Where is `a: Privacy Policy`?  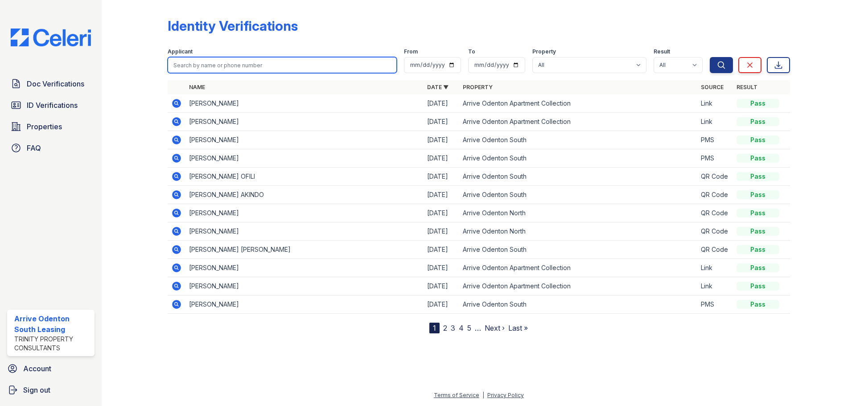 a: Privacy Policy is located at coordinates (506, 395).